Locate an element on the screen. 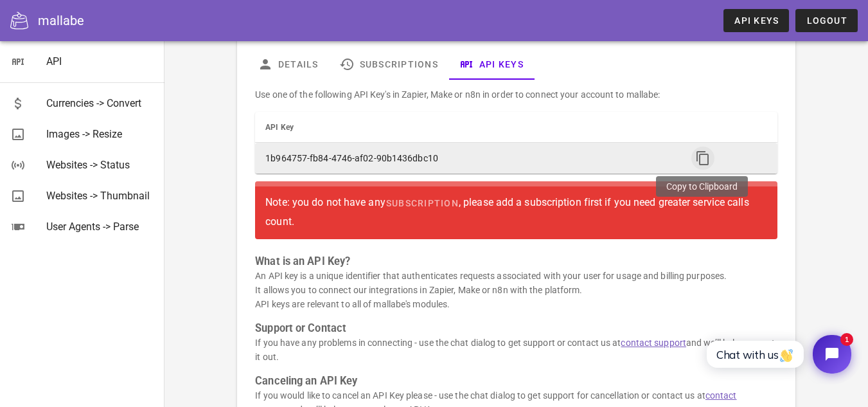  a: Details is located at coordinates (288, 64).